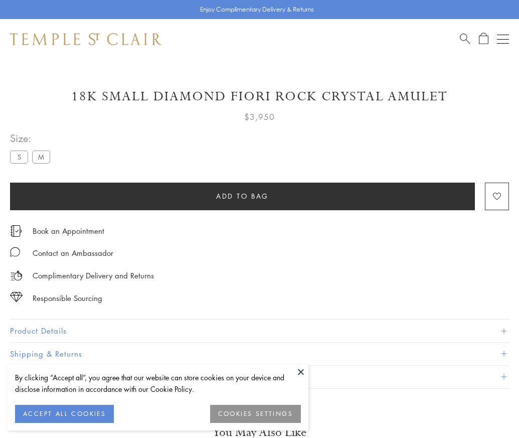 The height and width of the screenshot is (438, 519). I want to click on button: ACCEPT ALL COOKIES, so click(64, 413).